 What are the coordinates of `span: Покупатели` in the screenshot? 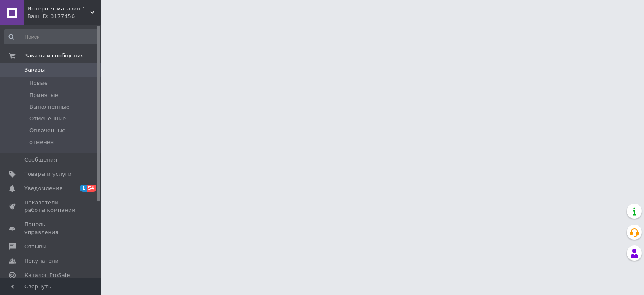 It's located at (41, 261).